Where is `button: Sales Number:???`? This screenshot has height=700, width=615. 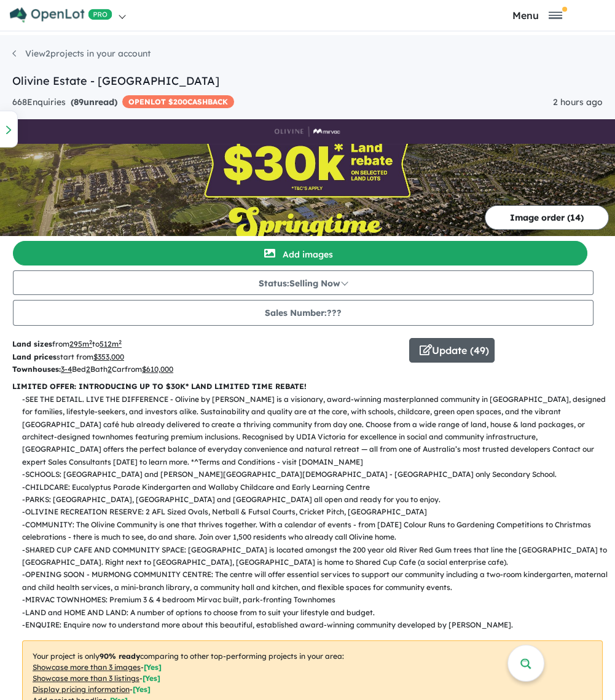 button: Sales Number:??? is located at coordinates (303, 313).